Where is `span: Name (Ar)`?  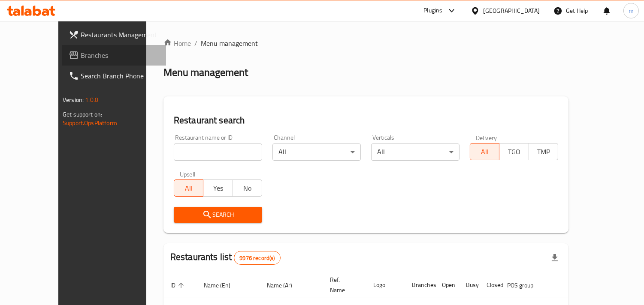
span: Name (Ar) is located at coordinates (285, 285).